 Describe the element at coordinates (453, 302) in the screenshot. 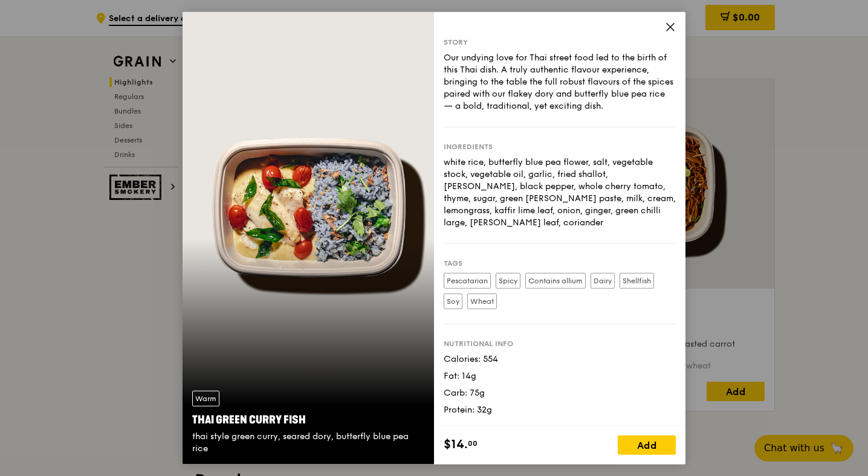

I see `label: Soy` at that location.